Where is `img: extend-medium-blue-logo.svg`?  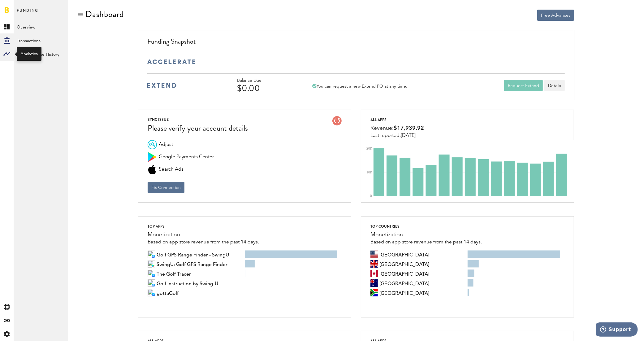 img: extend-medium-blue-logo.svg is located at coordinates (162, 85).